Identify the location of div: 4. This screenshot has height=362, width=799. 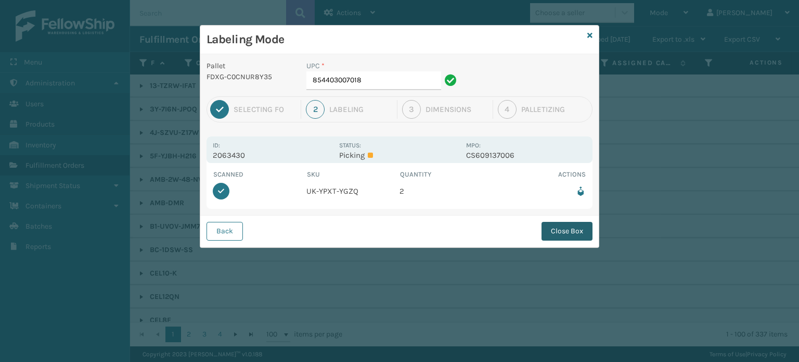
(507, 109).